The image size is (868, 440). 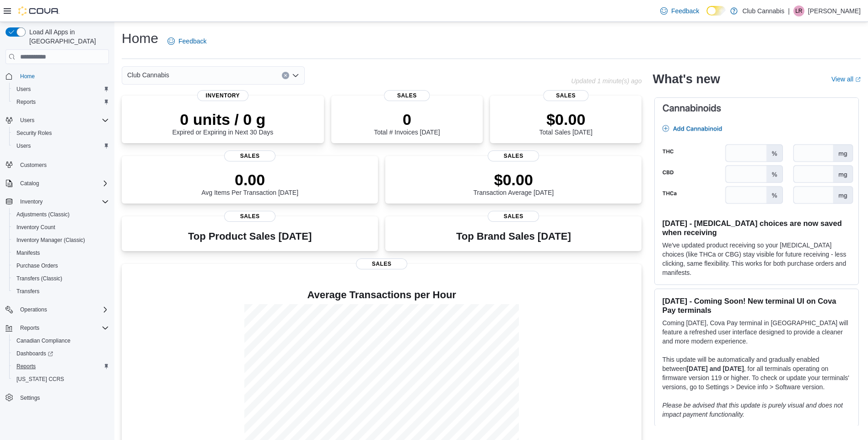 What do you see at coordinates (61, 215) in the screenshot?
I see `span: Adjustments (Classic)` at bounding box center [61, 215].